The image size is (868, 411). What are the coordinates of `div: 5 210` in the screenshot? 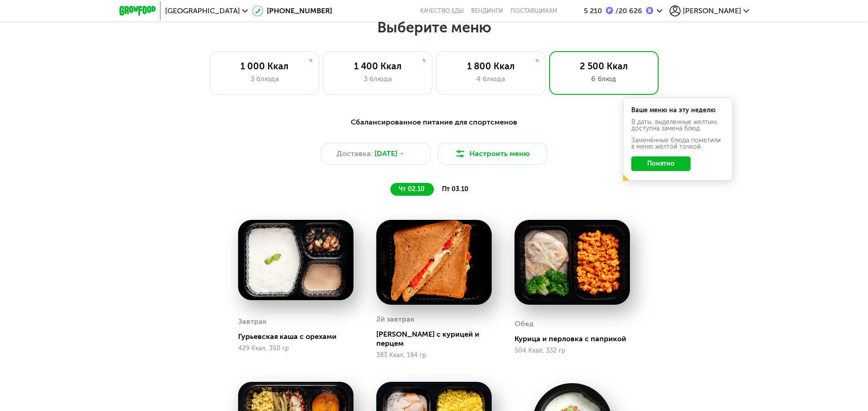 It's located at (593, 11).